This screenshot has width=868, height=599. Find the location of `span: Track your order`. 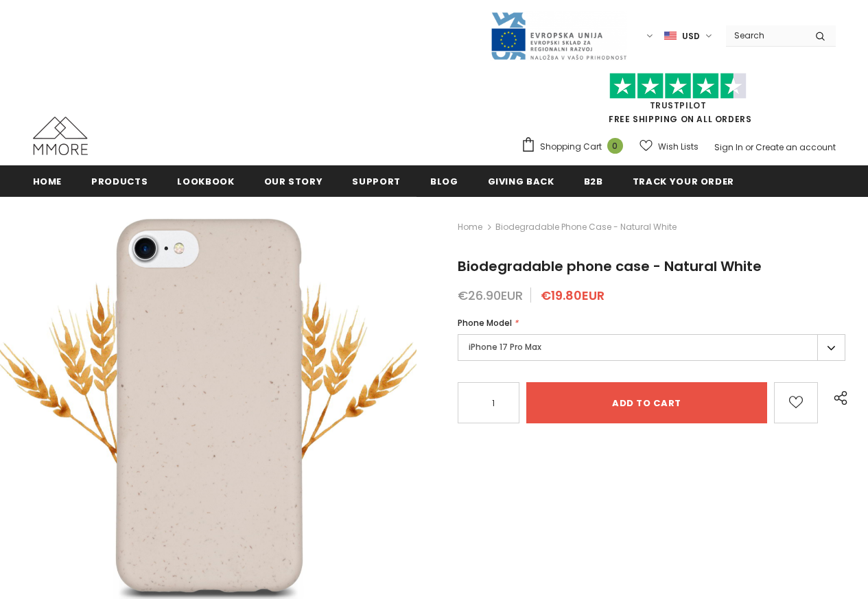

span: Track your order is located at coordinates (684, 182).